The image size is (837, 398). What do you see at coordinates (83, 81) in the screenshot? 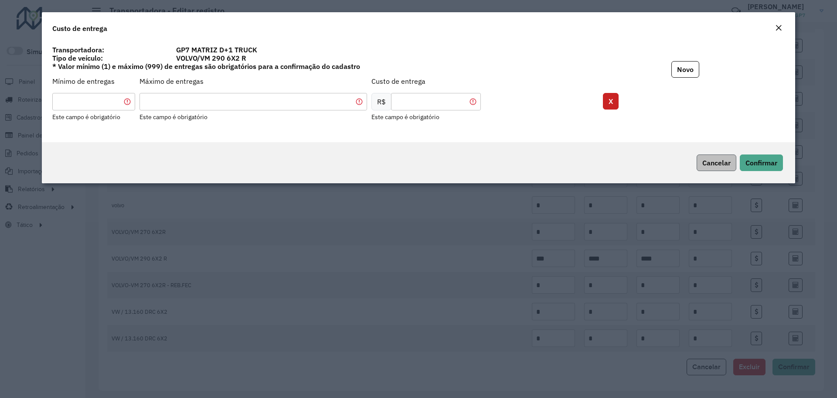
I see `span: Mínimo de entregas` at bounding box center [83, 81].